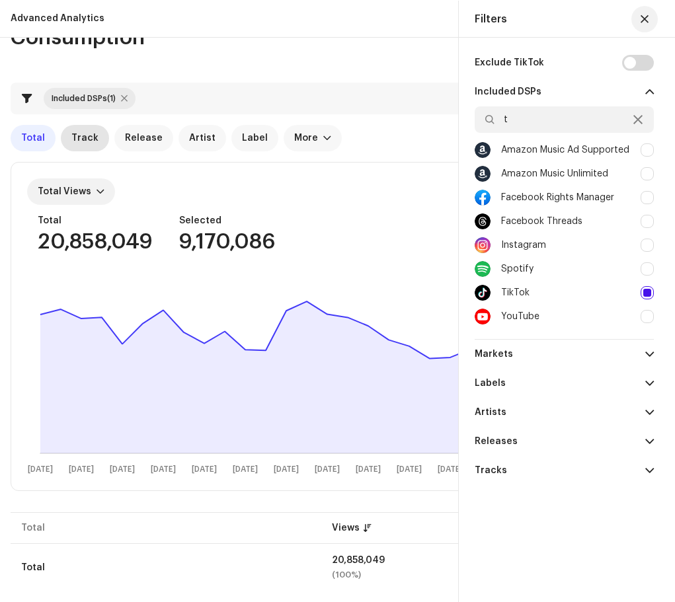 The width and height of the screenshot is (675, 602). Describe the element at coordinates (490, 412) in the screenshot. I see `re-a-filter-title: Artists` at that location.